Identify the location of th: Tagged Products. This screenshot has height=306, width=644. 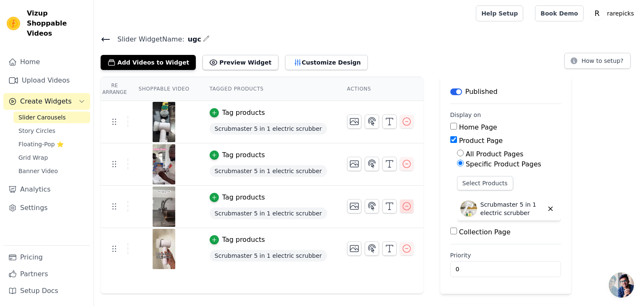
(268, 89).